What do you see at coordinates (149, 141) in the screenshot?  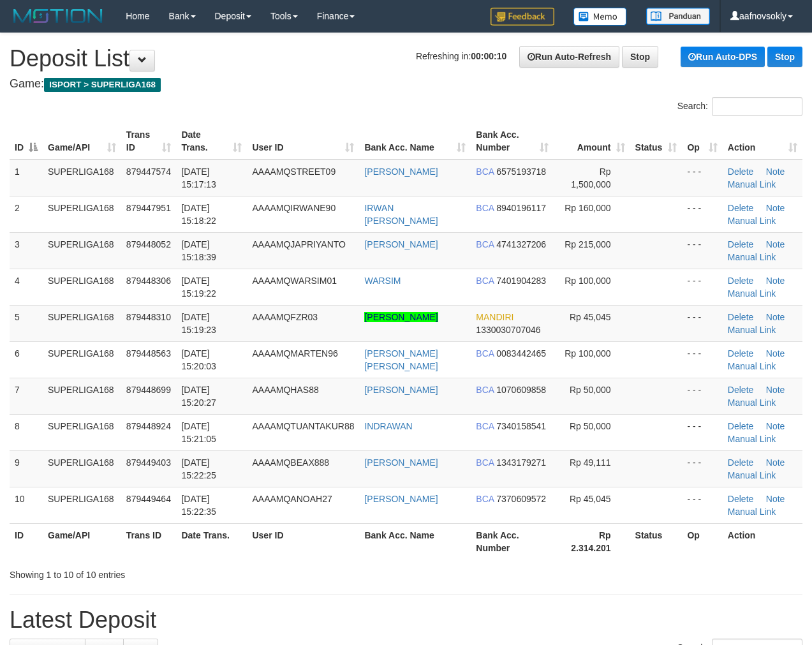 I see `th: Trans ID: activate to sort column ascending` at bounding box center [149, 141].